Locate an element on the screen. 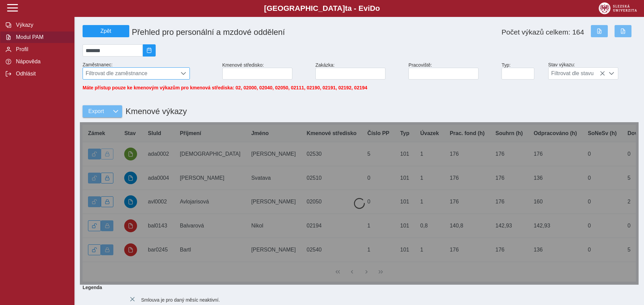  button: Export do PDF is located at coordinates (623, 31).